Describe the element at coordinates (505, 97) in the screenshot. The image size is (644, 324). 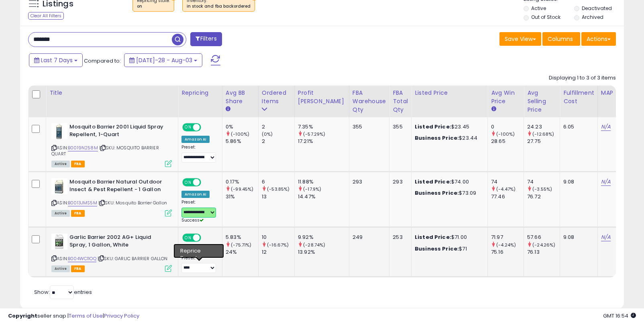
I see `div: Avg Win Price` at that location.